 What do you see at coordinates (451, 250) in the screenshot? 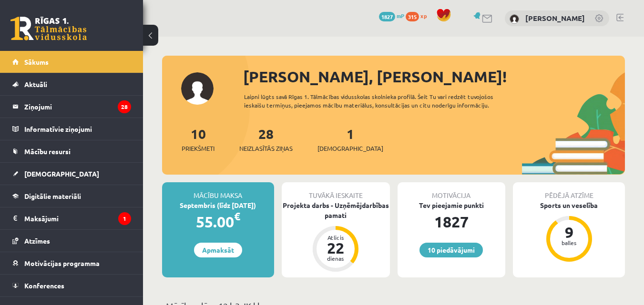
I see `a: 10 piedāvājumi` at bounding box center [451, 250].